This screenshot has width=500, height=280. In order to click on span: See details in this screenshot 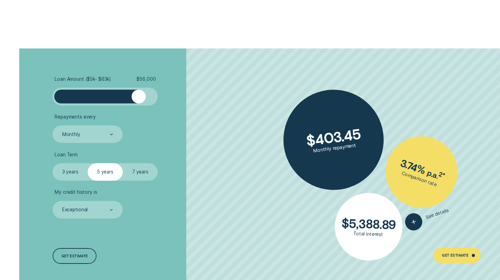, I will do `click(437, 214)`.